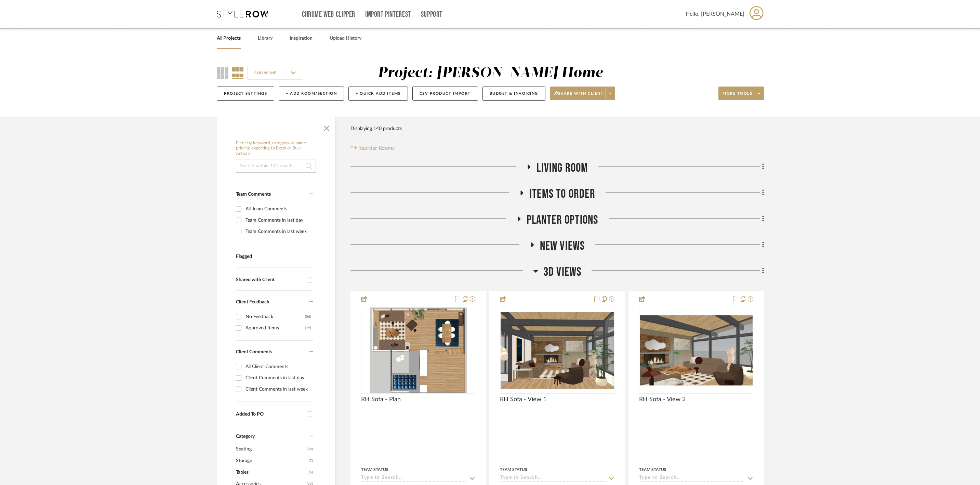 The height and width of the screenshot is (485, 980). I want to click on div: Team Comments in last week, so click(278, 231).